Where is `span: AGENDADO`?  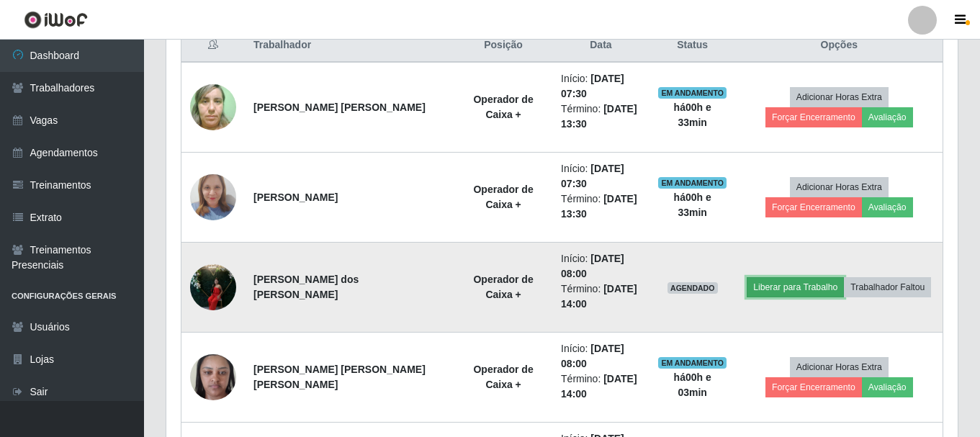 span: AGENDADO is located at coordinates (692, 288).